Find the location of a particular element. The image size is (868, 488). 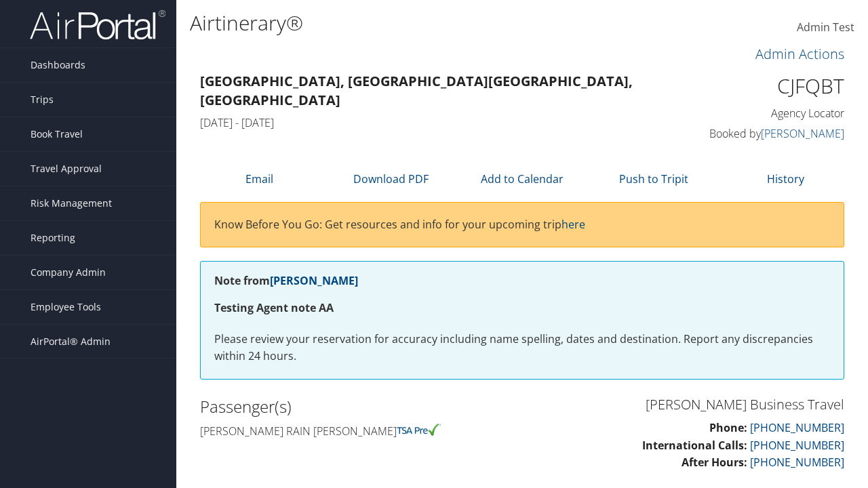

strong: Testing Agent note AA is located at coordinates (273, 308).